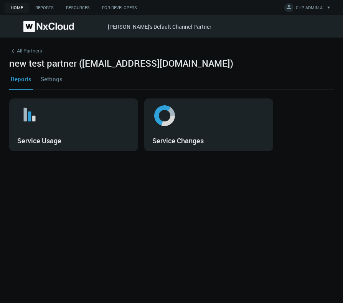  What do you see at coordinates (171, 52) in the screenshot?
I see `a: All Partners` at bounding box center [171, 52].